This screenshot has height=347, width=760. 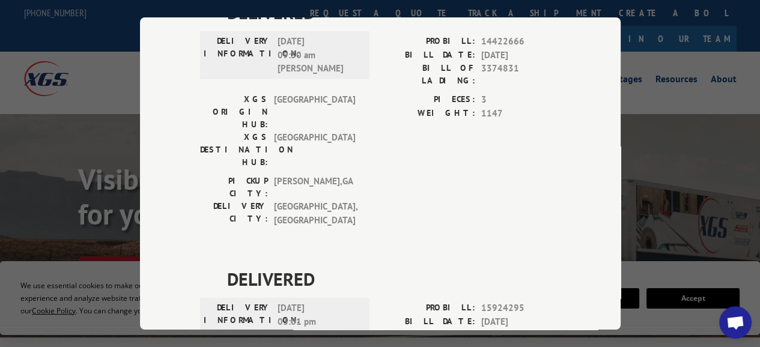 I want to click on label: BILL OF LADING:, so click(x=428, y=74).